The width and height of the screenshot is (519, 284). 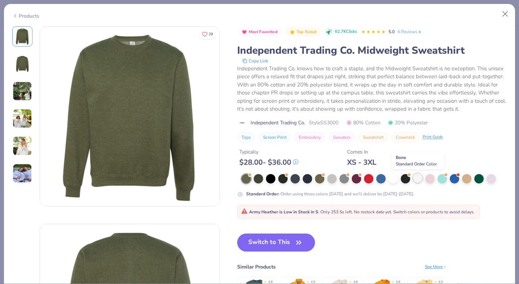 I want to click on span: 20% Polyester, so click(x=407, y=122).